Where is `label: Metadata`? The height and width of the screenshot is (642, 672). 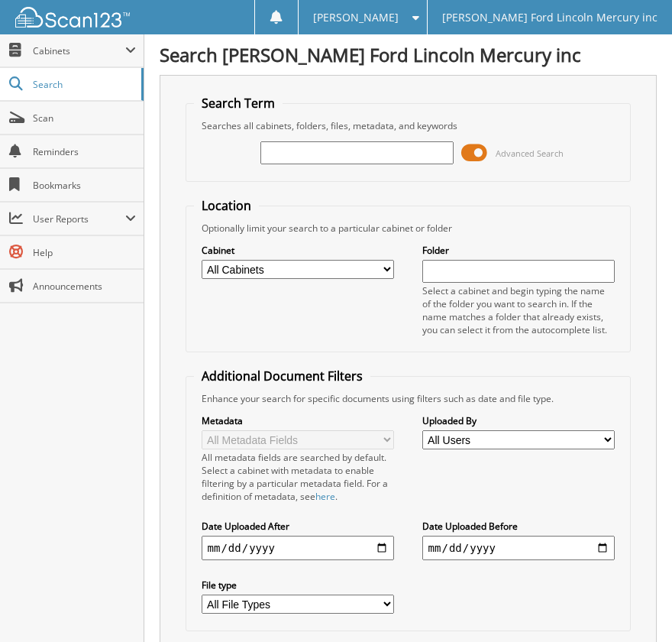 label: Metadata is located at coordinates (298, 420).